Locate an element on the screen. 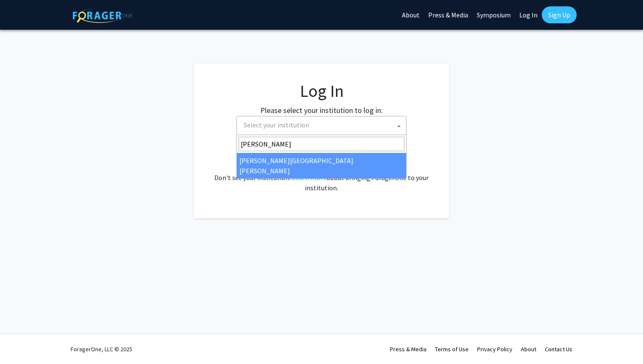 The image size is (643, 364). input: Search is located at coordinates (322, 144).